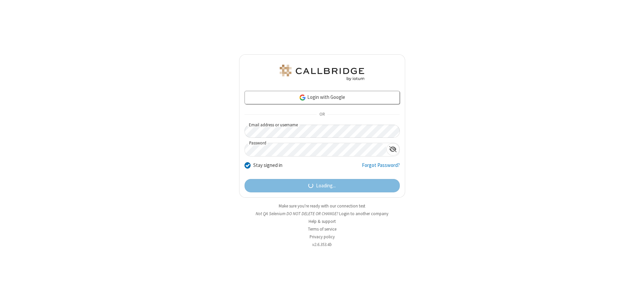  I want to click on span: OR, so click(322, 114).